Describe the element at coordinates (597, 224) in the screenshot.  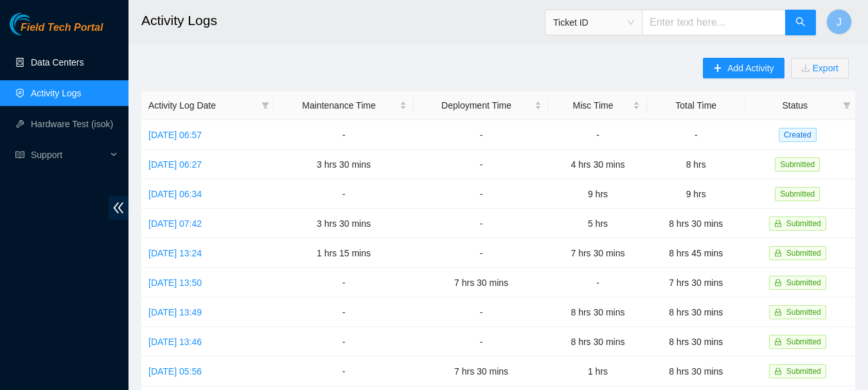
I see `td: 5 hrs` at that location.